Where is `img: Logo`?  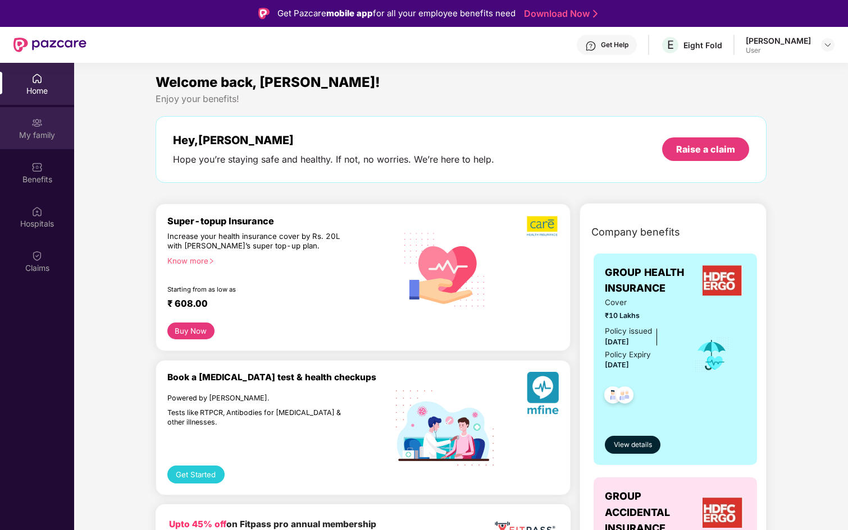
img: Logo is located at coordinates (264, 13).